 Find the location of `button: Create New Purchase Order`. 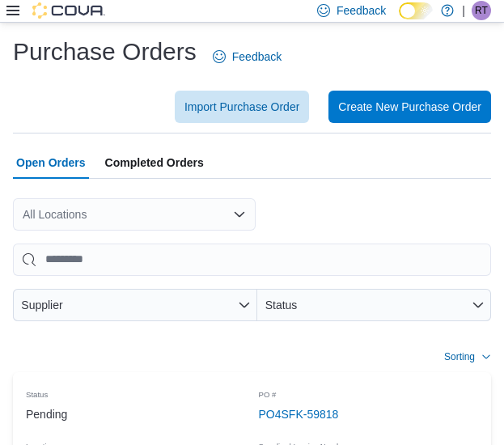

button: Create New Purchase Order is located at coordinates (409, 106).